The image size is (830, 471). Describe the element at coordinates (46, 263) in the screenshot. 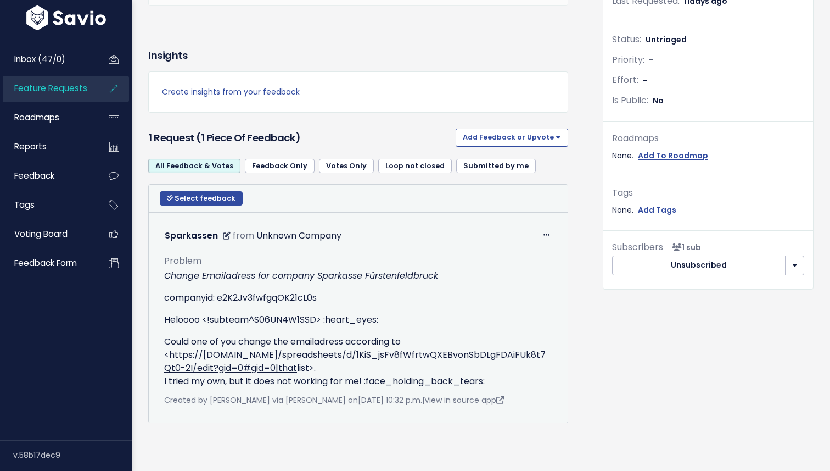

I see `span: Feedback form` at that location.